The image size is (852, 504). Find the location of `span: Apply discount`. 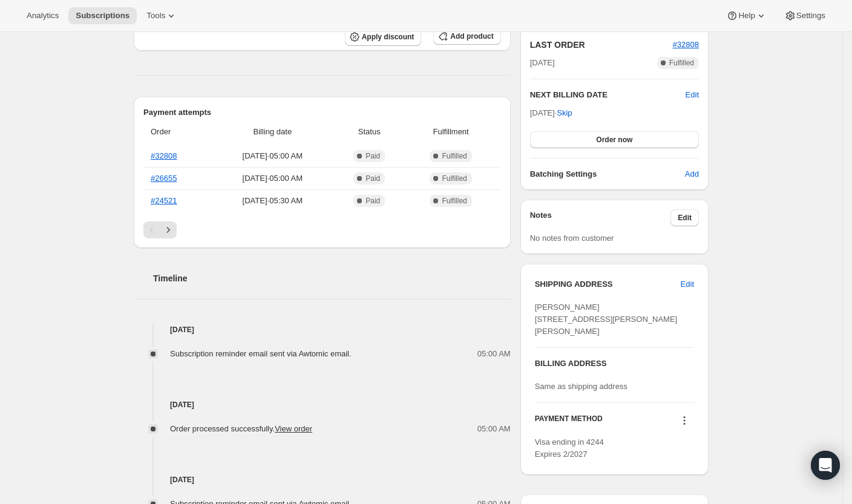

span: Apply discount is located at coordinates (388, 37).